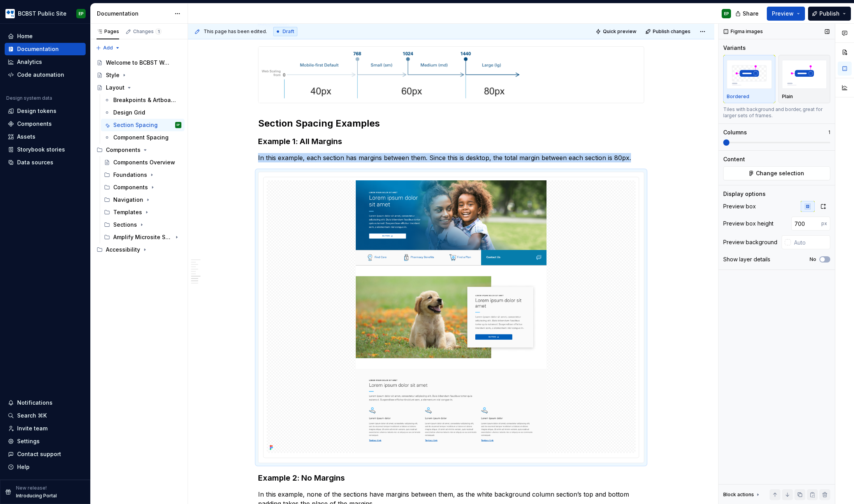 This screenshot has height=504, width=854. I want to click on span: Preview, so click(783, 14).